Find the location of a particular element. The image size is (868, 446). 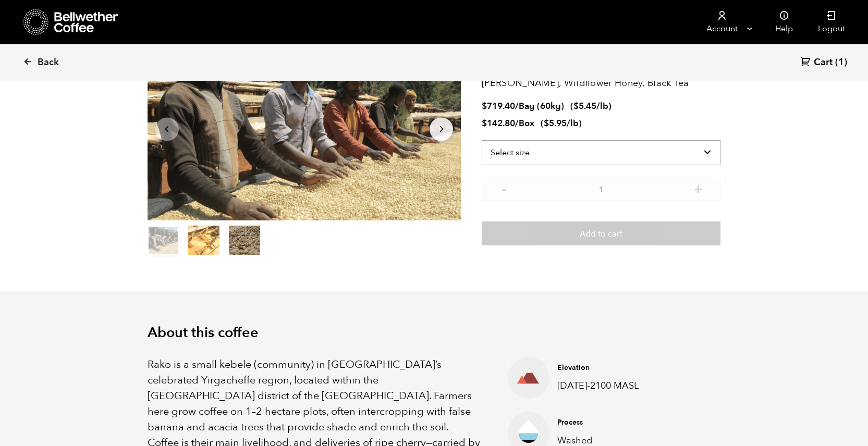

button: Add to cart is located at coordinates (601, 233).